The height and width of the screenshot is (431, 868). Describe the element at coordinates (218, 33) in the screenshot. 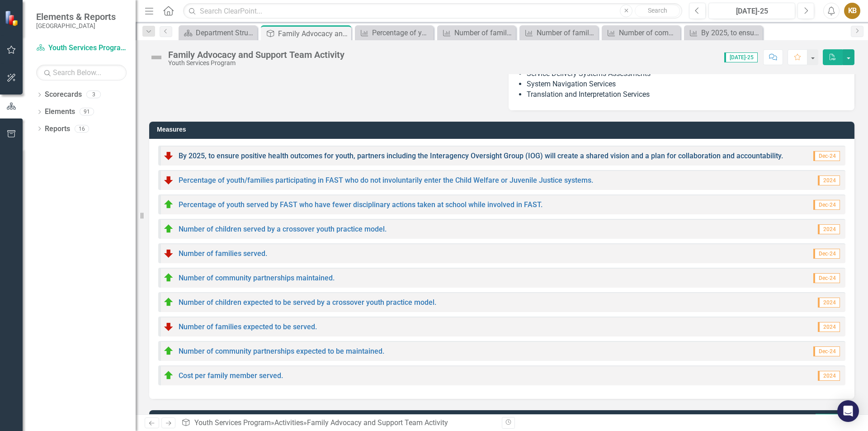

I see `a: Department Structure & Strategic Results` at that location.